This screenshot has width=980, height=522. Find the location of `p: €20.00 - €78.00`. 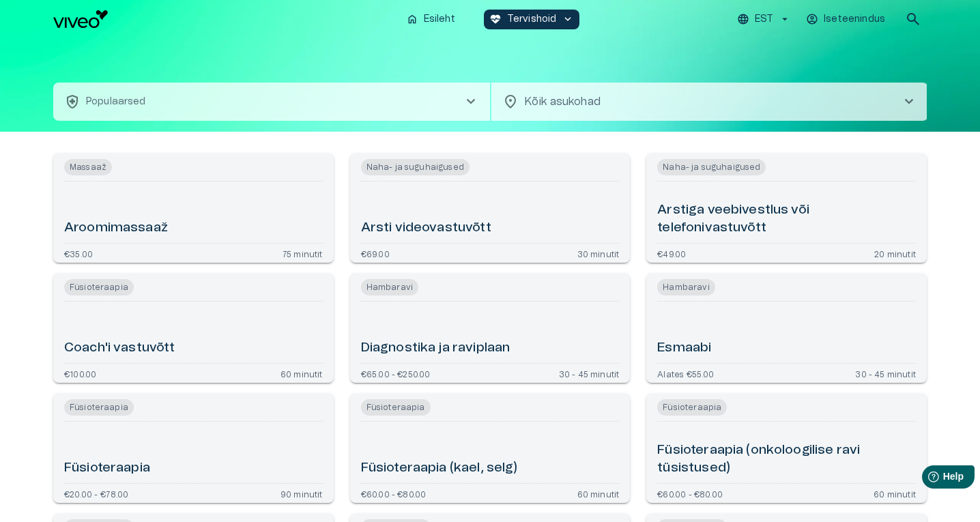

p: €20.00 - €78.00 is located at coordinates (96, 493).